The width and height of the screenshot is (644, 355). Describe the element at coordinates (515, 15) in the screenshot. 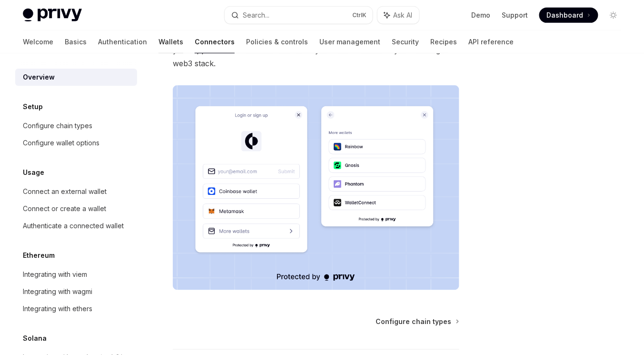

I see `a: Support` at that location.